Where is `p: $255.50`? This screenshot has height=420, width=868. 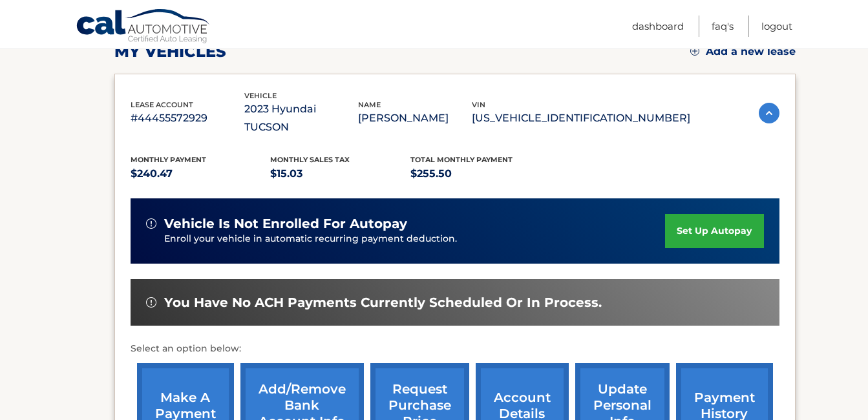
p: $255.50 is located at coordinates (480, 173).